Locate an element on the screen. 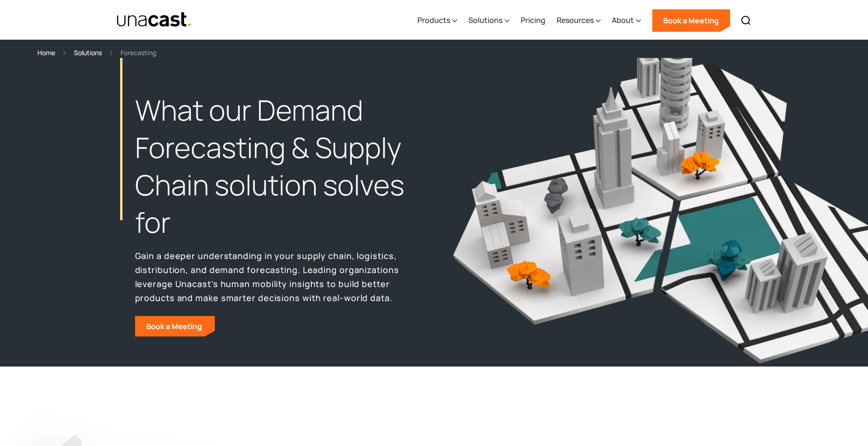 The width and height of the screenshot is (868, 446). a: Home is located at coordinates (47, 52).